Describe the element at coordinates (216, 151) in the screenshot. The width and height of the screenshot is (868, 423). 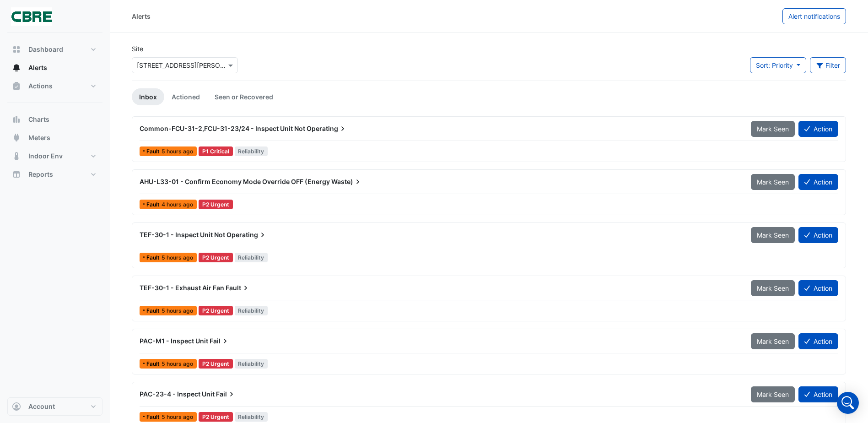
I see `div: P1 Critical` at that location.